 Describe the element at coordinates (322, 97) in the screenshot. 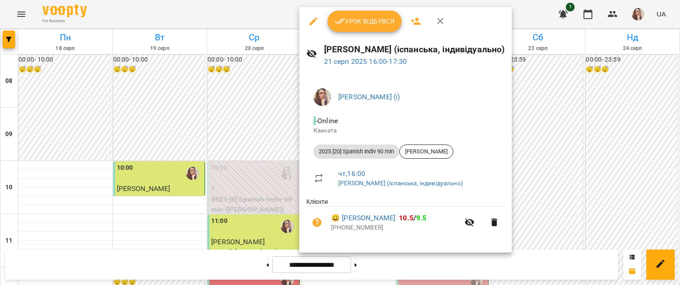

I see `img: 81cb2171bfcff7464404e752be421e56.JPG` at that location.